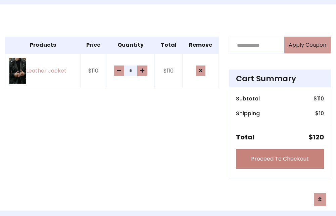  I want to click on th: Total, so click(168, 45).